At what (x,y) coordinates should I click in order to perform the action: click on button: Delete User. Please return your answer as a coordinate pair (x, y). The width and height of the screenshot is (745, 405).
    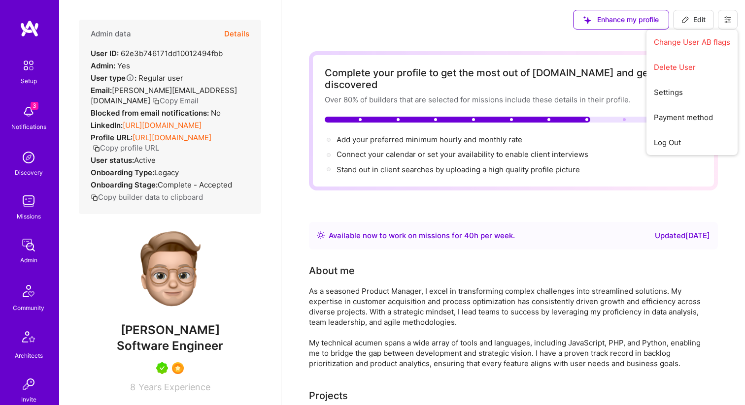
    Looking at the image, I should click on (692, 67).